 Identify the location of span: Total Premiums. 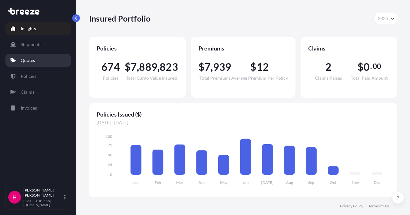
(215, 78).